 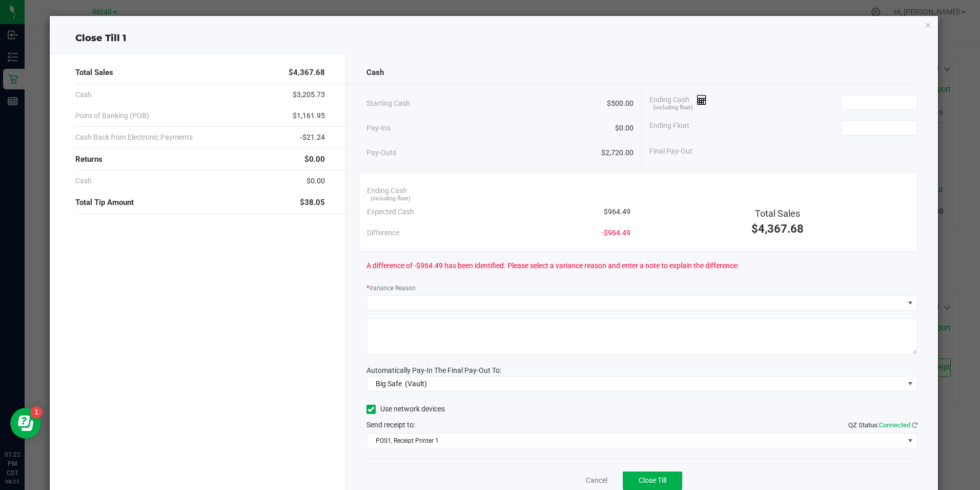 I want to click on span: $500.00, so click(x=620, y=103).